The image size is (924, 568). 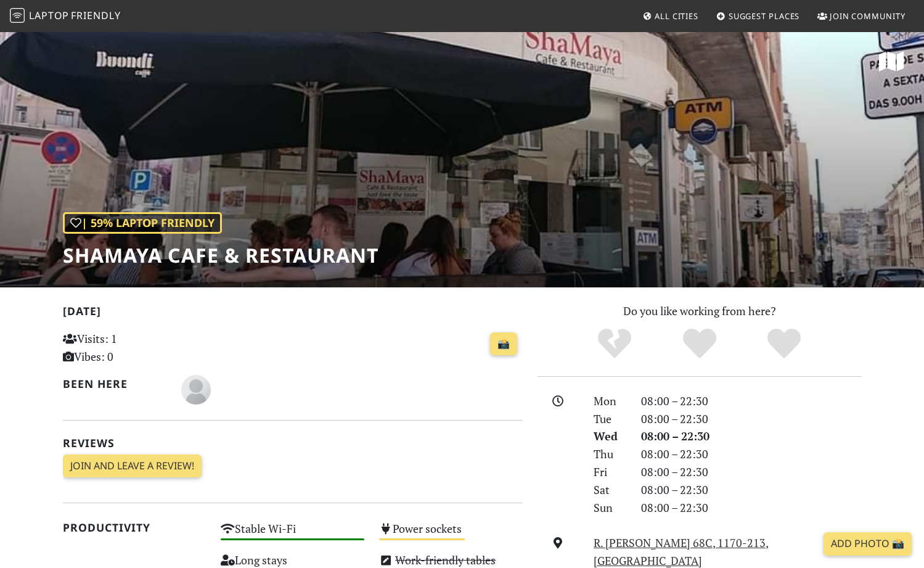 I want to click on h2: Reviews, so click(x=293, y=443).